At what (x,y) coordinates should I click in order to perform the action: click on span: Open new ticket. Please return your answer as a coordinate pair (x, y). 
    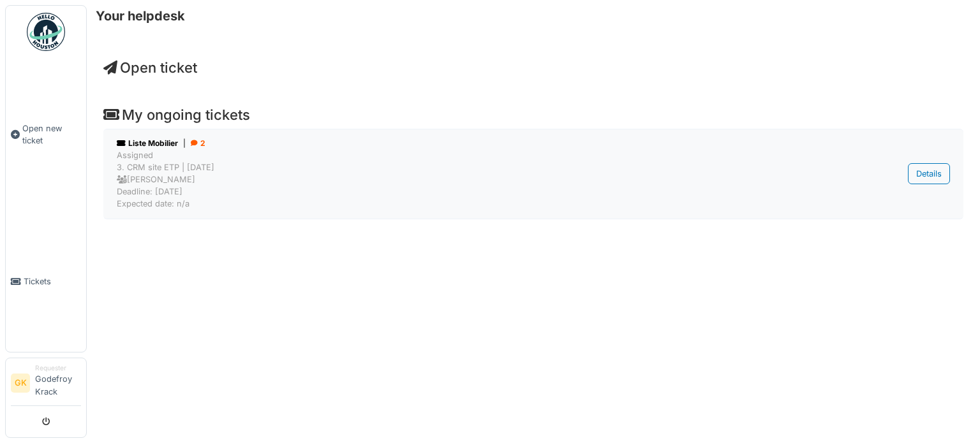
    Looking at the image, I should click on (51, 134).